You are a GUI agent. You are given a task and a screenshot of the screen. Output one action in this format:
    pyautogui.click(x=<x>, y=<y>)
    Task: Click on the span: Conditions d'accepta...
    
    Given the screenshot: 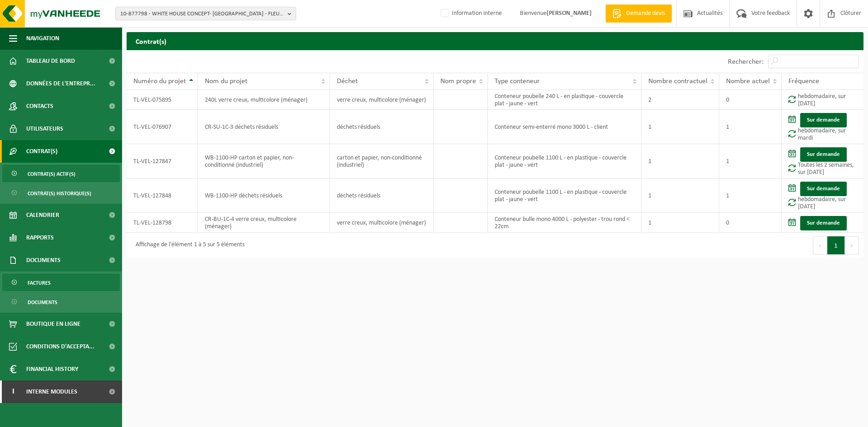 What is the action you would take?
    pyautogui.click(x=60, y=347)
    